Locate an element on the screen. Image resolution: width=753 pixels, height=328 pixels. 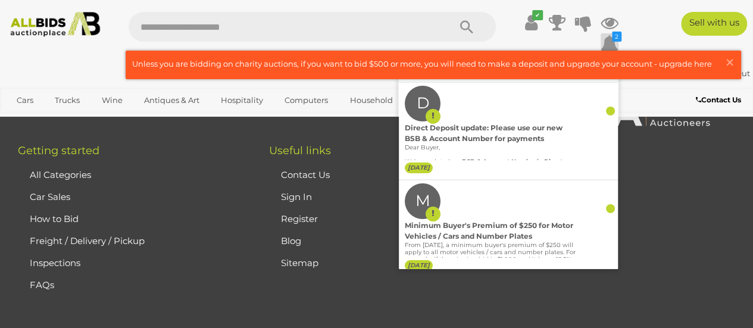
a: Sell with us is located at coordinates (714, 24).